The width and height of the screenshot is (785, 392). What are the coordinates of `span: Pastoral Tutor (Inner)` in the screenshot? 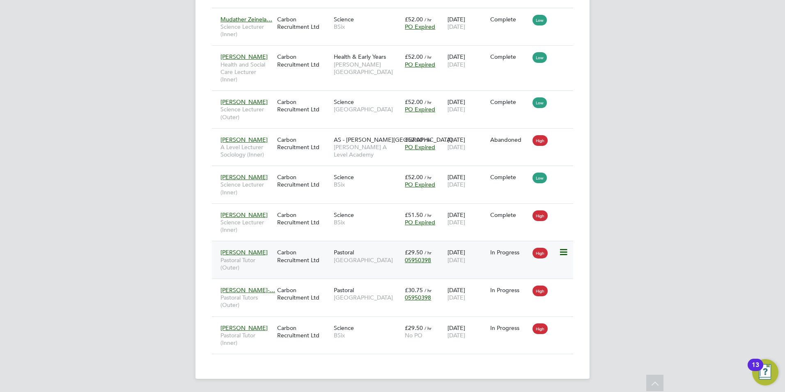 It's located at (247, 339).